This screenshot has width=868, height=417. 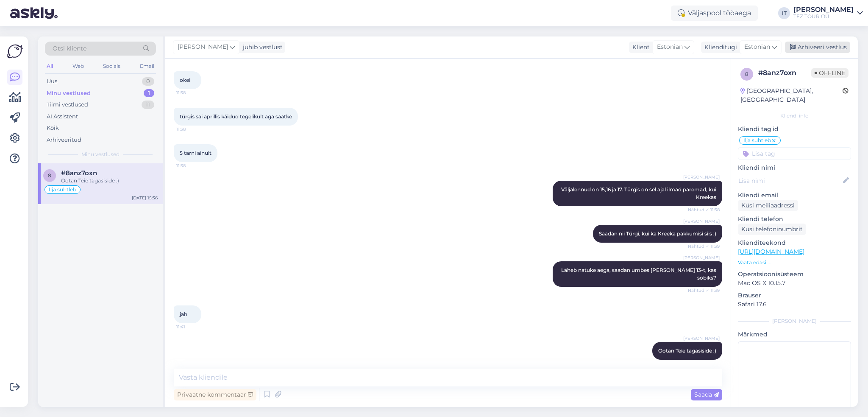 I want to click on span: 5 tärni ainult, so click(x=195, y=153).